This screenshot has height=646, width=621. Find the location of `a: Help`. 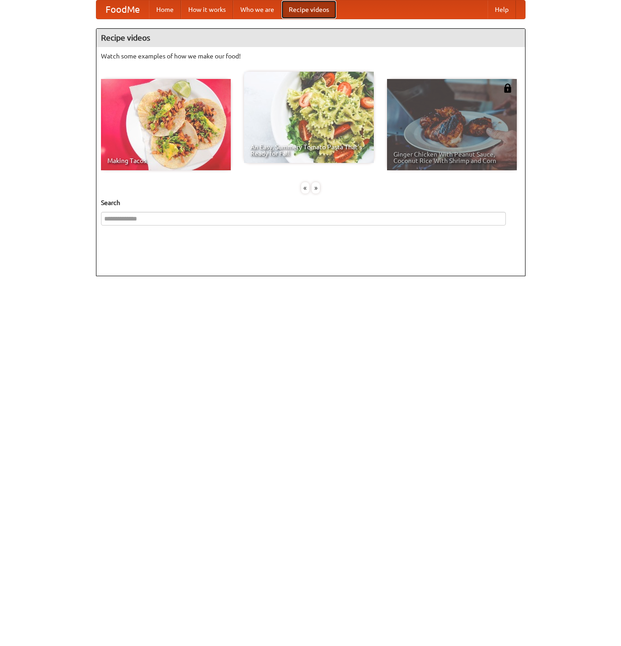

a: Help is located at coordinates (501, 10).